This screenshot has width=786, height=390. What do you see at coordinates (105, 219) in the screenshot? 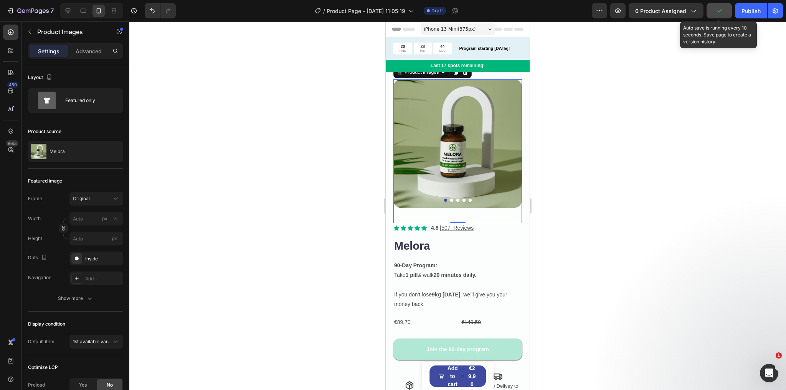
I see `div: px` at bounding box center [105, 219].